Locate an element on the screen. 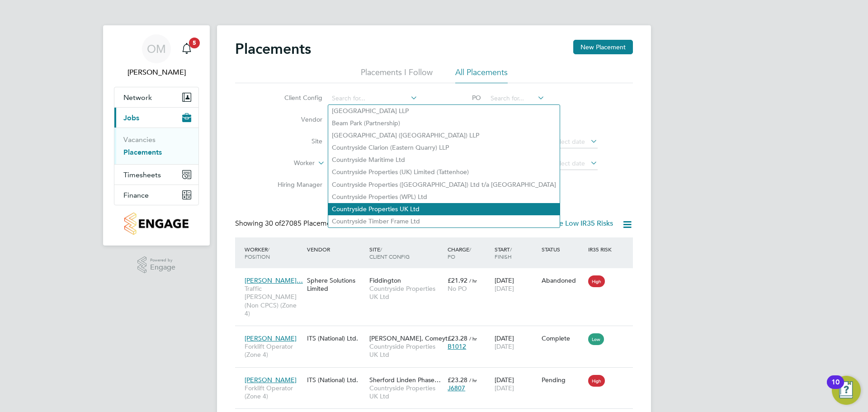  h2: Placements is located at coordinates (273, 49).